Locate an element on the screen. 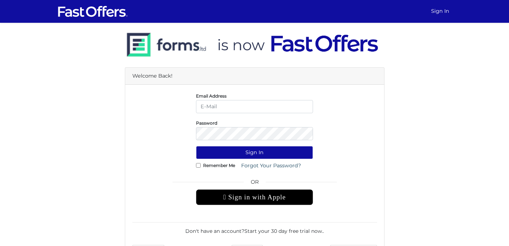  label: Remember Me is located at coordinates (219, 165).